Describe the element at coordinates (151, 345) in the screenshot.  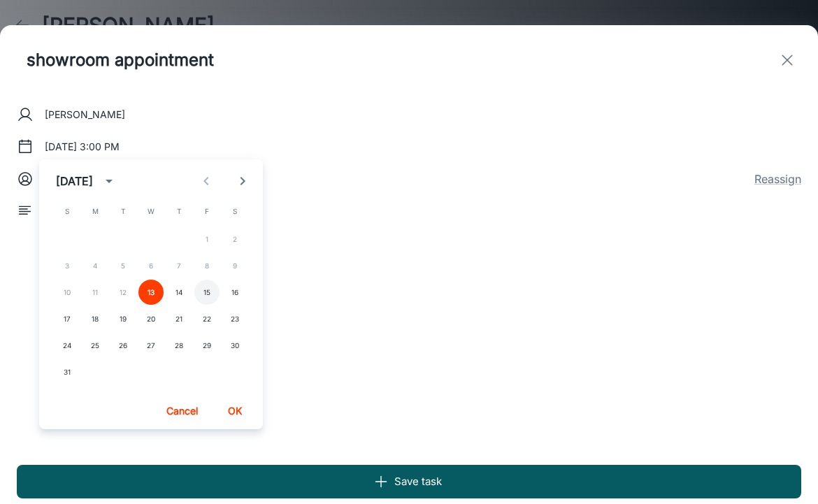
I see `button: 27` at that location.